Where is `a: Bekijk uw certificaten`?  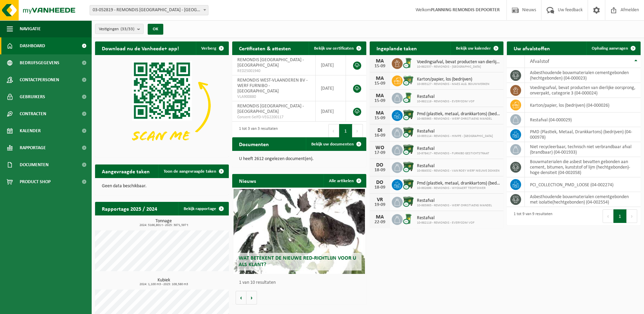
a: Bekijk uw certificaten is located at coordinates (337, 48).